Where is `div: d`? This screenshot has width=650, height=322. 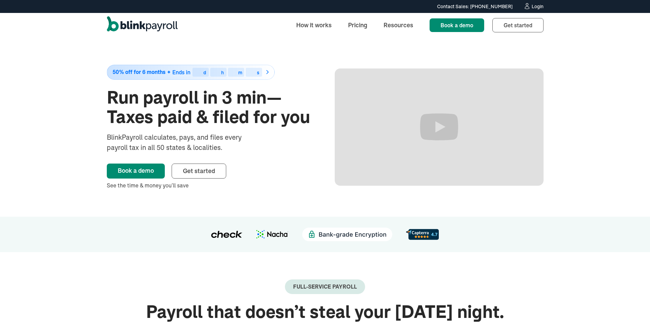
div: d is located at coordinates (205, 73).